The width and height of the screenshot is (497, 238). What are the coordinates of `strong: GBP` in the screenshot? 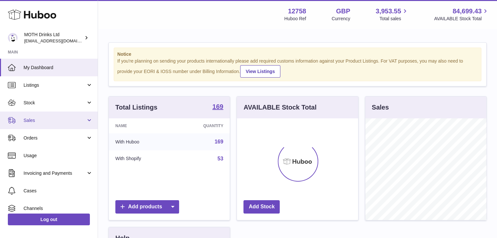 It's located at (343, 11).